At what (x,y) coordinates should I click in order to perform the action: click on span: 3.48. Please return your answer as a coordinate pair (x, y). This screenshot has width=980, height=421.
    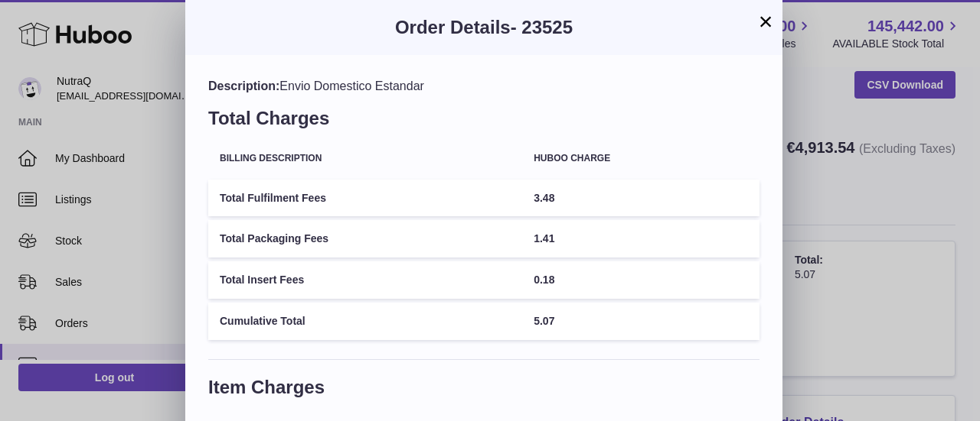
    Looking at the image, I should click on (544, 198).